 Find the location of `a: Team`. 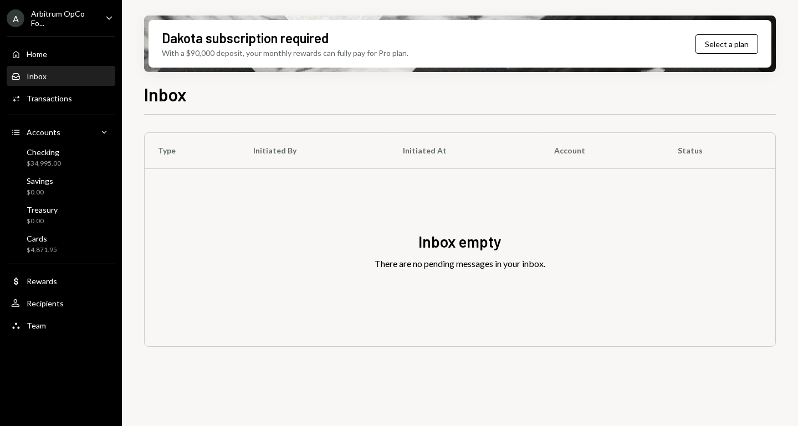

a: Team is located at coordinates (61, 325).